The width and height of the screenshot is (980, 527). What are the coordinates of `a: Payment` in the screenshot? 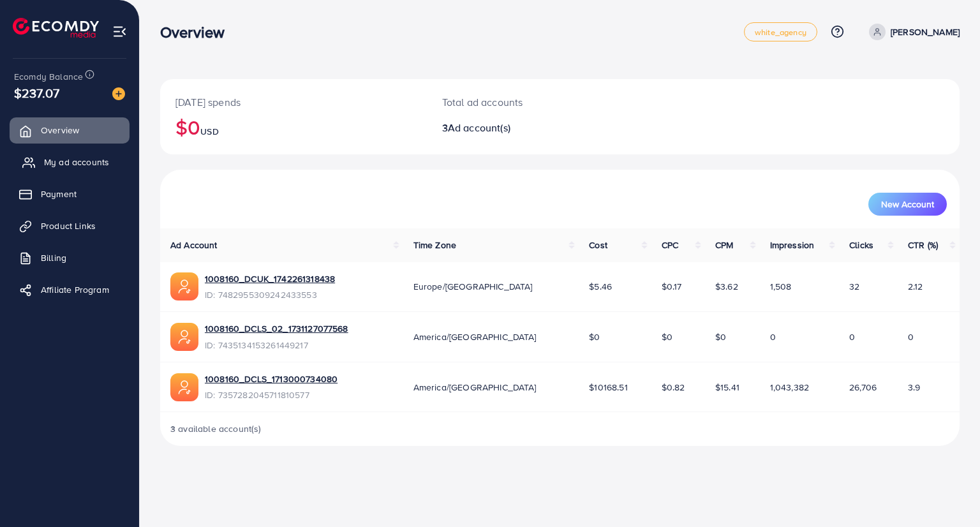 It's located at (70, 194).